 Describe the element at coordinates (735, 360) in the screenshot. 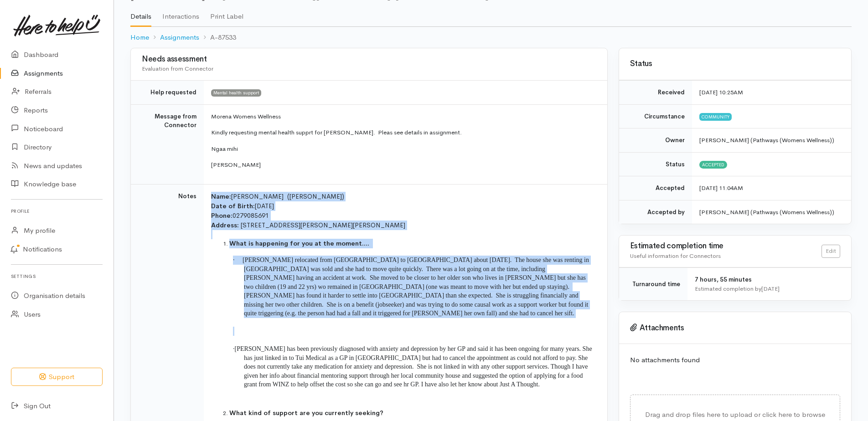

I see `p: No attachments found` at that location.